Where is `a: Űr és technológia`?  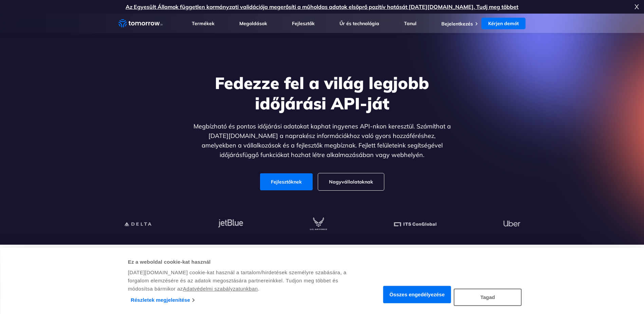
a: Űr és technológia is located at coordinates (359, 23).